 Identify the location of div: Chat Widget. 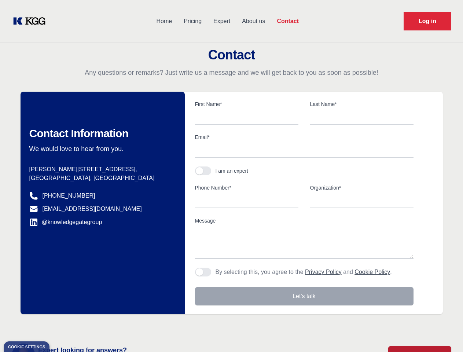
(444, 334).